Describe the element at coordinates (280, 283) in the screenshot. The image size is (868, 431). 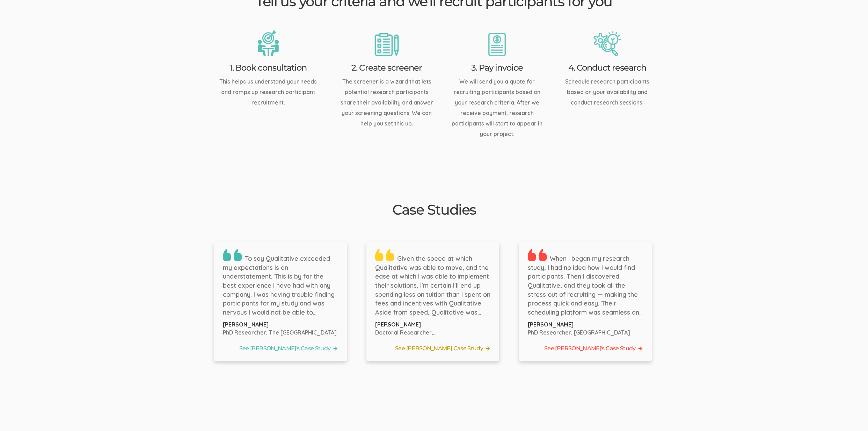
I see `p: To say Qualitative exceeded my expectations is an understatement. This is by far the best experie...` at that location.